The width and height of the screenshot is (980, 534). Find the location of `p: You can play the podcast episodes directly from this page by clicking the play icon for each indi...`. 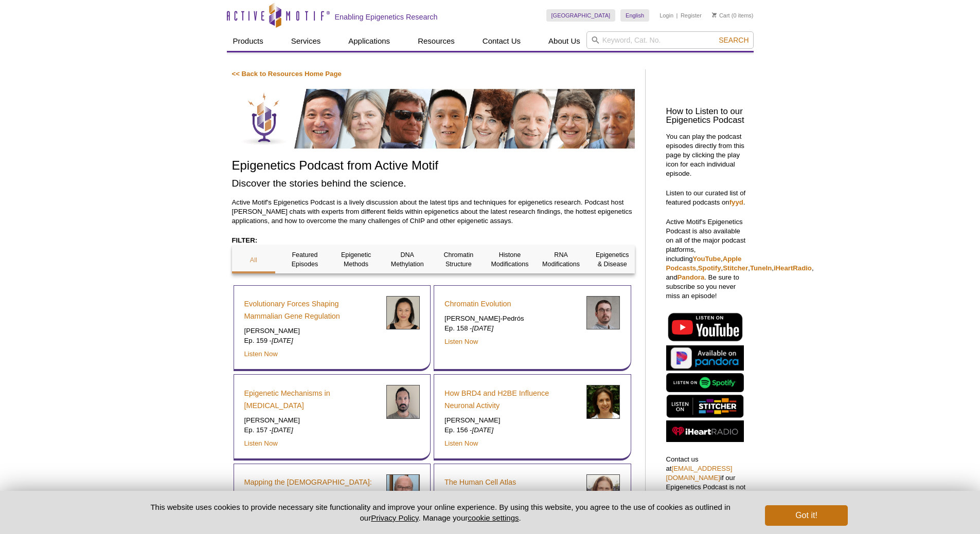

p: You can play the podcast episodes directly from this page by clicking the play icon for each indi... is located at coordinates (708, 155).